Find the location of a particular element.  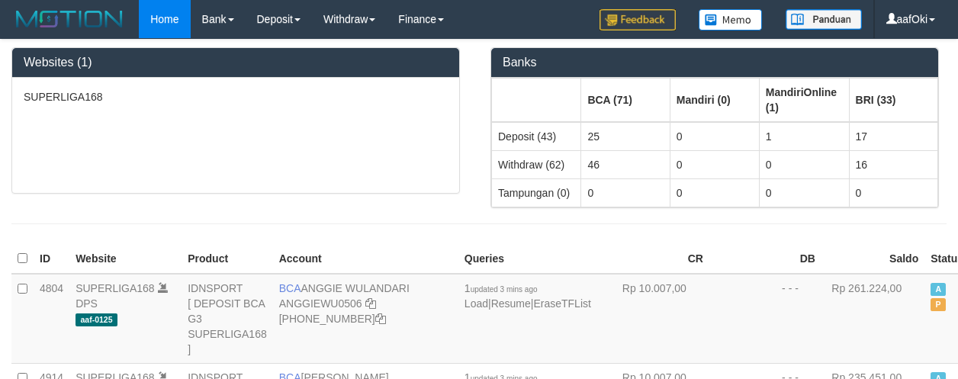

a: Copy ANGGIEWU0506 to clipboard is located at coordinates (371, 304).